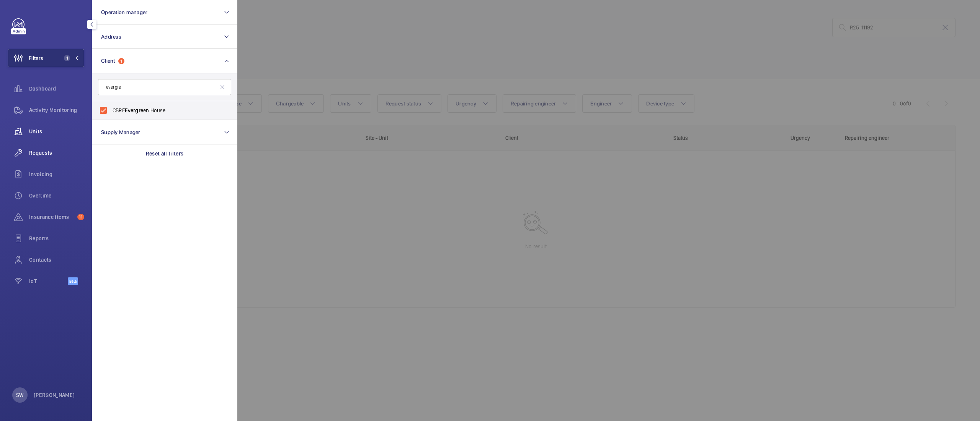 This screenshot has width=980, height=421. I want to click on span: Overtime, so click(56, 196).